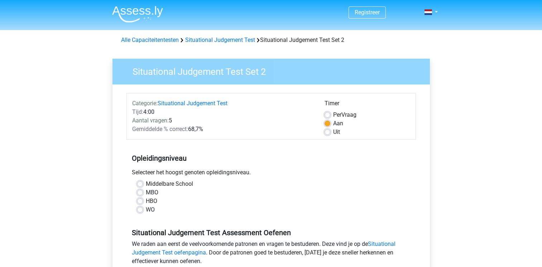 This screenshot has height=267, width=542. I want to click on span: Categorie:, so click(145, 103).